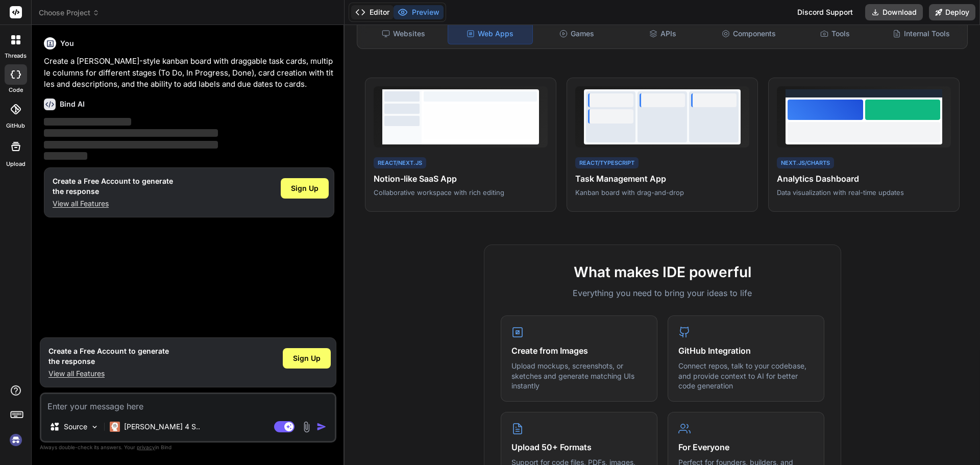 This screenshot has height=465, width=980. Describe the element at coordinates (16, 126) in the screenshot. I see `label: GitHub` at that location.